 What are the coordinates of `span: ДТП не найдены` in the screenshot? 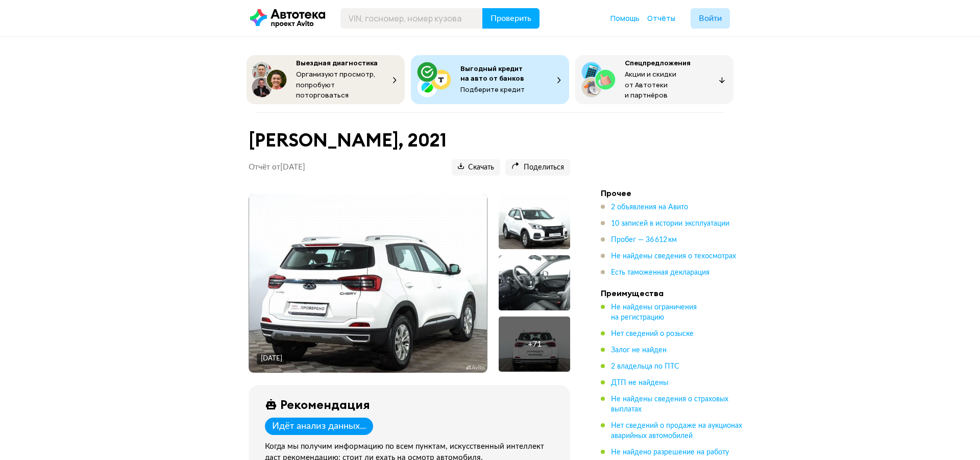 It's located at (640, 382).